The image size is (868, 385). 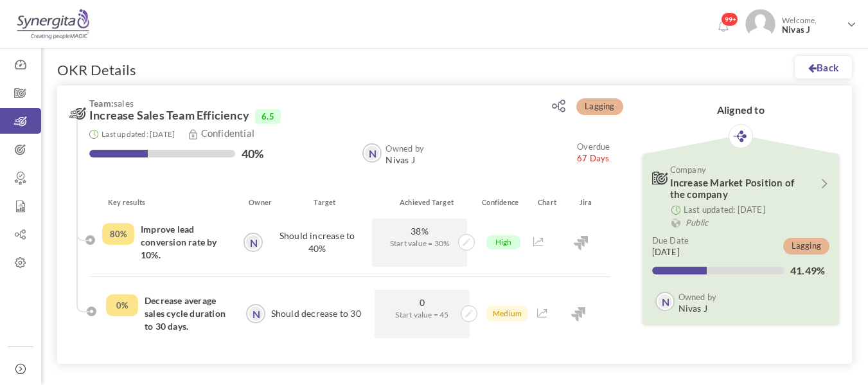 What do you see at coordinates (102, 102) in the screenshot?
I see `b: Team:` at bounding box center [102, 102].